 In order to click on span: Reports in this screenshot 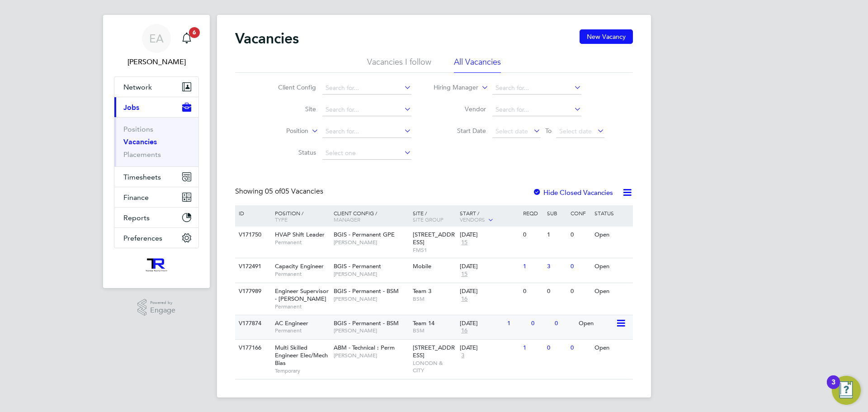, I will do `click(136, 218)`.